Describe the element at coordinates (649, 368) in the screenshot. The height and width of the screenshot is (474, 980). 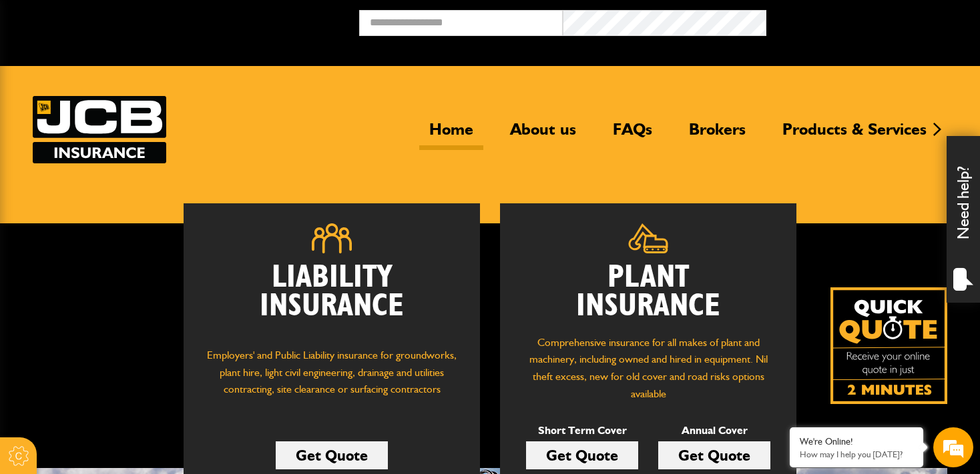
I see `p: Comprehensive insurance for all makes of plant and machinery, including owned and hired in equipm...` at that location.